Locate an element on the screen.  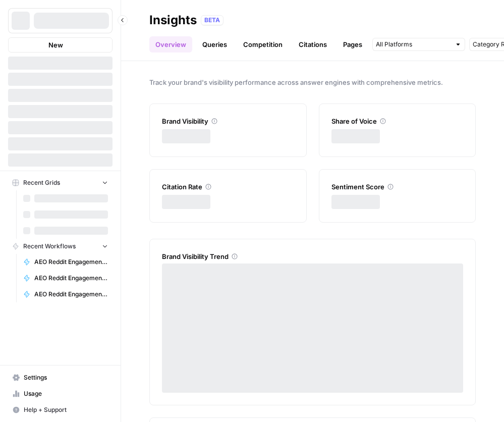
a: Overview is located at coordinates (171, 44).